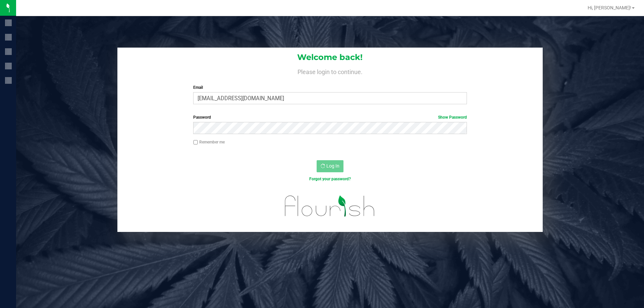 The width and height of the screenshot is (644, 308). Describe the element at coordinates (452, 117) in the screenshot. I see `a: Show Password` at that location.